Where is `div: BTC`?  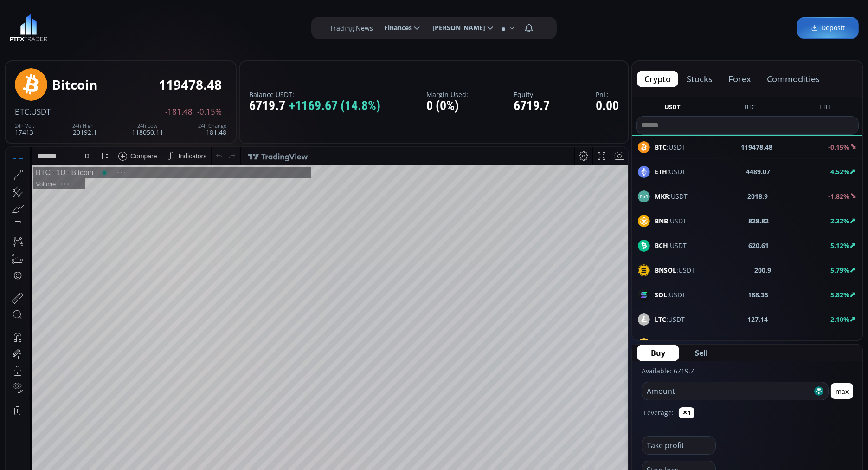
div: BTC is located at coordinates (38, 26).